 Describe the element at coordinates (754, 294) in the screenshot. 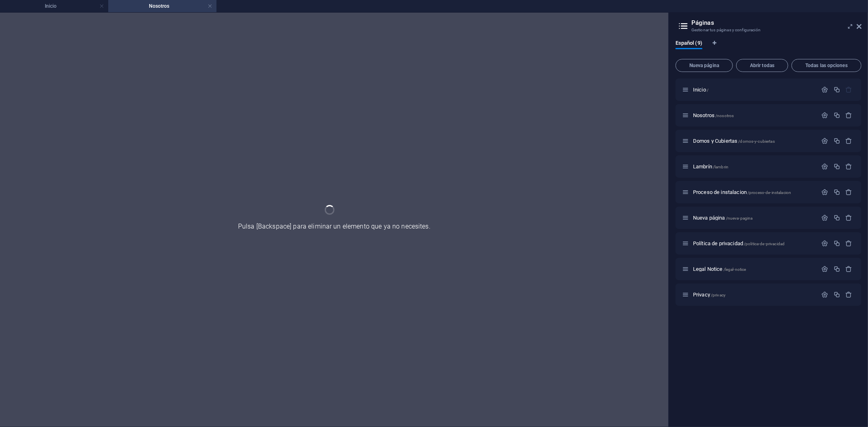

I see `div: Privacy/privacy` at that location.